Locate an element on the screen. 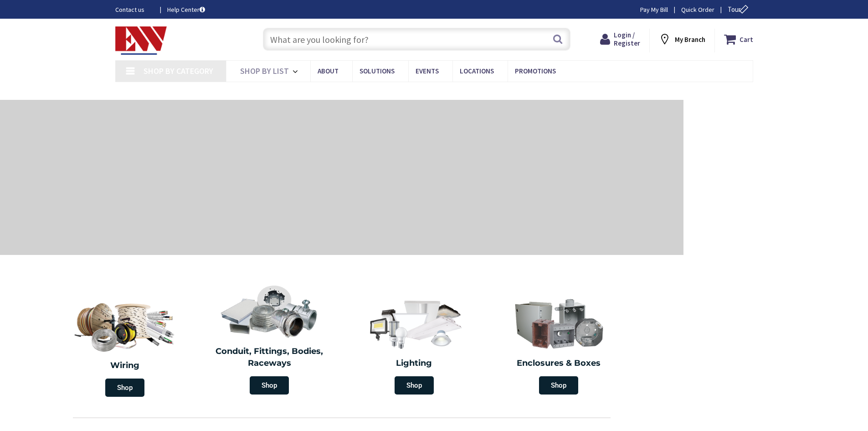 The image size is (868, 431). input: What are you looking for? is located at coordinates (417, 39).